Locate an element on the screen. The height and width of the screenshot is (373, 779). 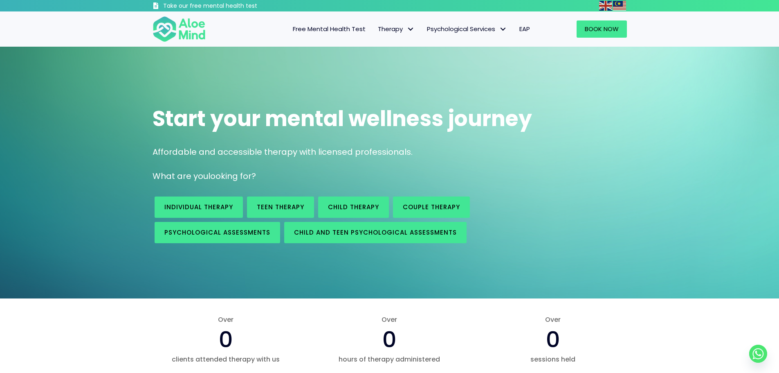
a: Child Therapy is located at coordinates (353, 207).